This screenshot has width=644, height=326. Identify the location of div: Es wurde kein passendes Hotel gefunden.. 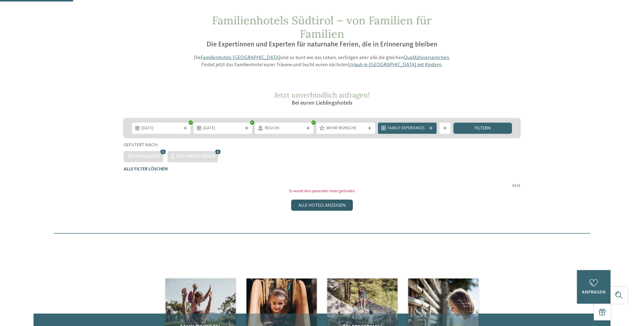
(322, 191).